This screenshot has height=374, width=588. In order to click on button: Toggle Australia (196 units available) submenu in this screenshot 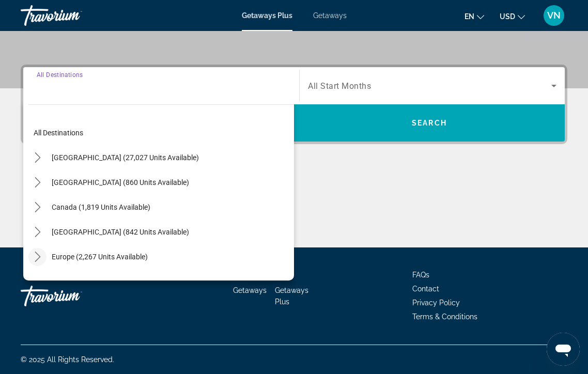, I will do `click(37, 282)`.